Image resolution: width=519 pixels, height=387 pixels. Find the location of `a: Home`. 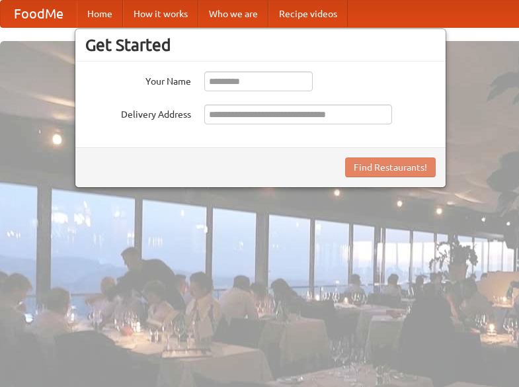

a: Home is located at coordinates (100, 14).